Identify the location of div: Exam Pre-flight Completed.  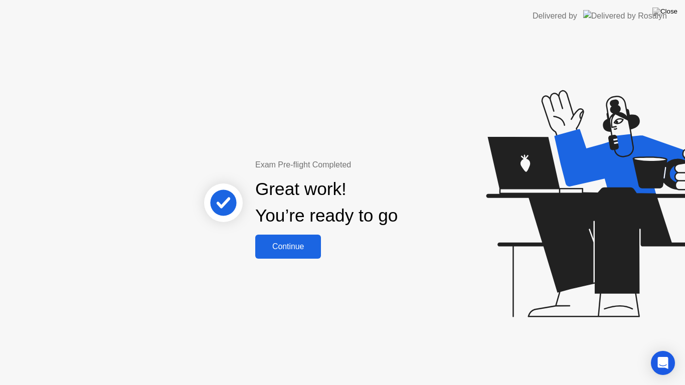
(359, 165).